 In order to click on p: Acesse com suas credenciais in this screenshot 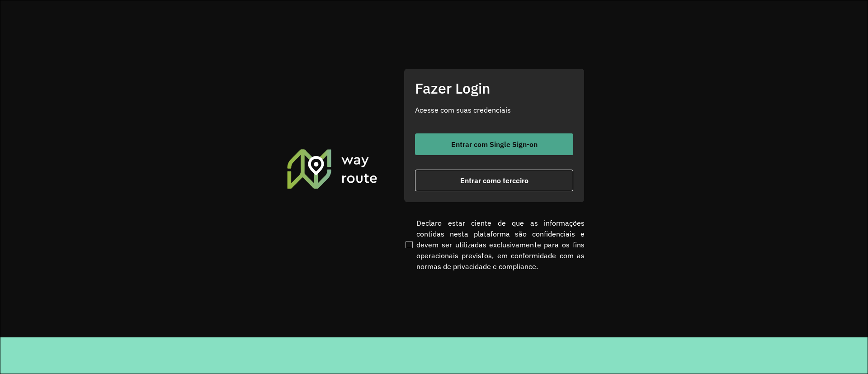, I will do `click(494, 110)`.